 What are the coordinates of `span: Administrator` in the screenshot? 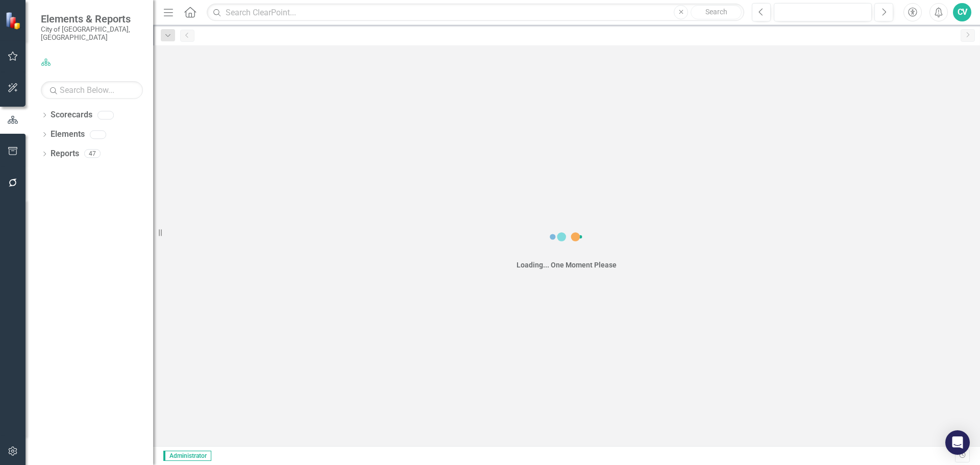 It's located at (187, 456).